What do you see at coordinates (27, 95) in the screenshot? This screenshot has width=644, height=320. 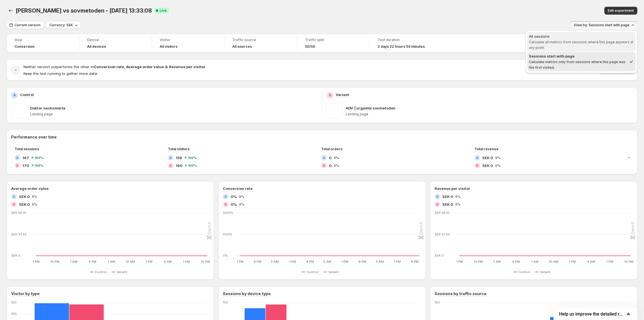 I see `p: Control` at bounding box center [27, 95].